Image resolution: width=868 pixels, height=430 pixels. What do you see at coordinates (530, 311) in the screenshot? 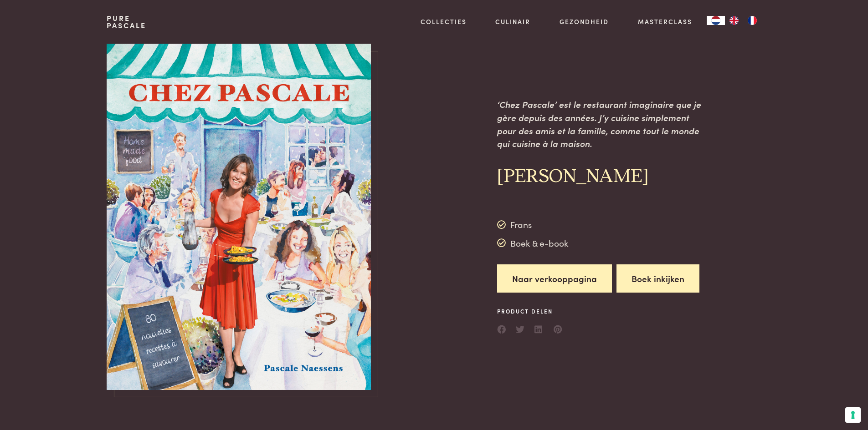
I see `span: Product delen` at bounding box center [530, 311].